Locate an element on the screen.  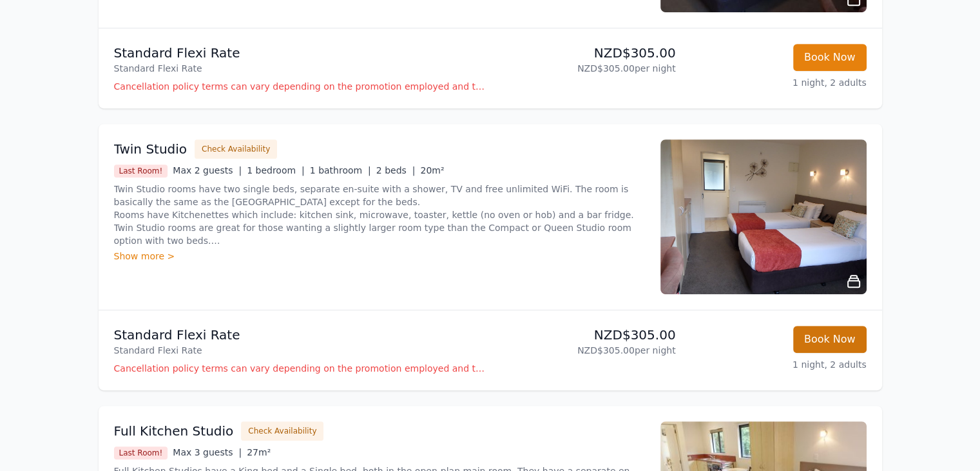
span: Max 3 guests | is located at coordinates (206, 452).